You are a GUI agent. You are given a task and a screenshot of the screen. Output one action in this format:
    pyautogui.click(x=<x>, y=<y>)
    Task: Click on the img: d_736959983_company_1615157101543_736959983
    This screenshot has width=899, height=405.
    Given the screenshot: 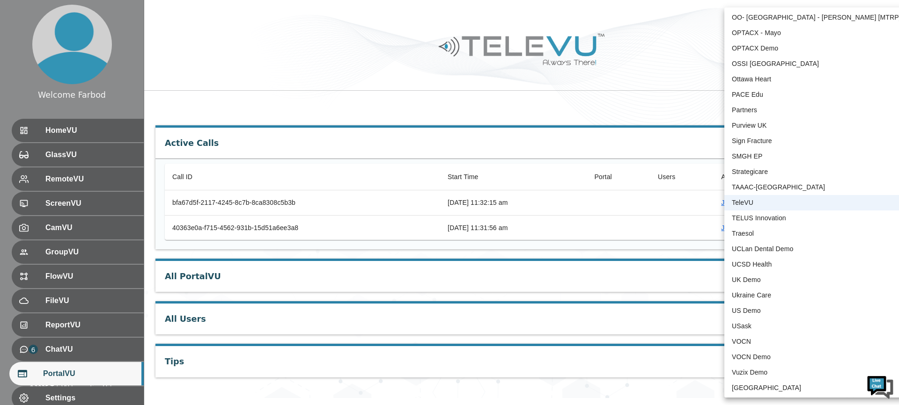 What is the action you would take?
    pyautogui.click(x=28, y=55)
    